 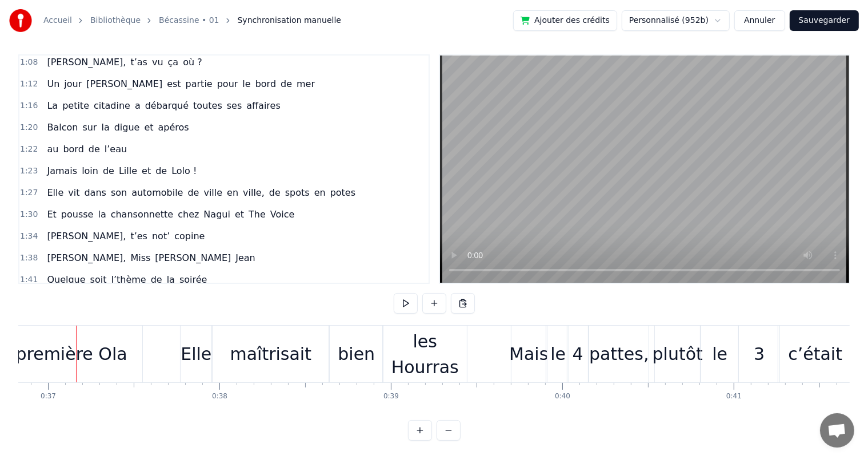 What do you see at coordinates (188, 214) in the screenshot?
I see `span: chez` at bounding box center [188, 214].